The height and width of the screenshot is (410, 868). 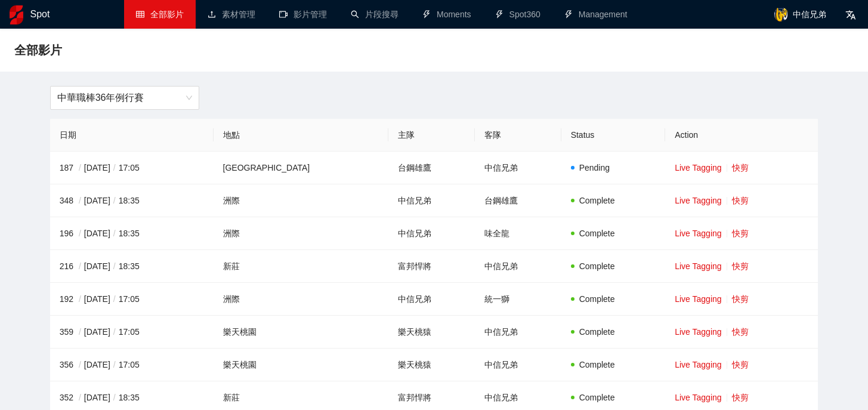 I want to click on th: 客隊, so click(x=518, y=135).